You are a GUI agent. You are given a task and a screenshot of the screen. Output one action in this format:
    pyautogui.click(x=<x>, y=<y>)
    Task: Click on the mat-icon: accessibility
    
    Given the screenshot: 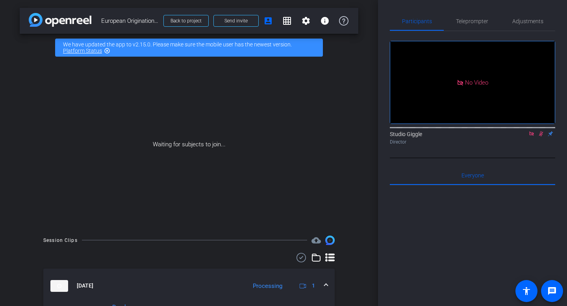 What is the action you would take?
    pyautogui.click(x=527, y=291)
    